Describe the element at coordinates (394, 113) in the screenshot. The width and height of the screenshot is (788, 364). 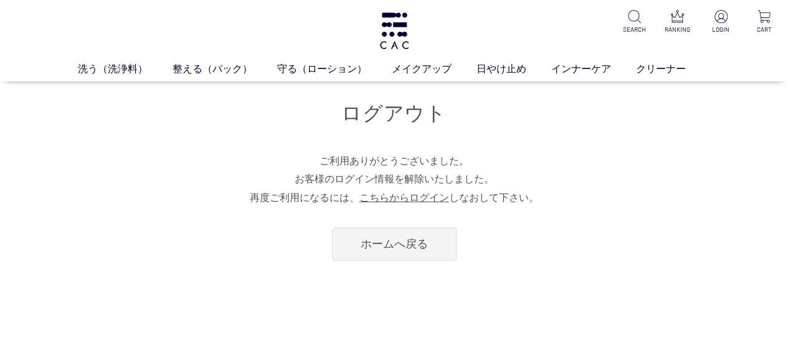
I see `h1: ログアウト` at that location.